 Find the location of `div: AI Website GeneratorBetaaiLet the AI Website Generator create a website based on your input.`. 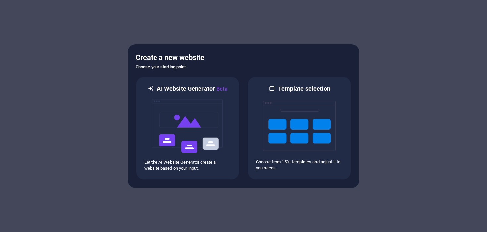

div: AI Website GeneratorBetaaiLet the AI Website Generator create a website based on your input. is located at coordinates (188, 128).